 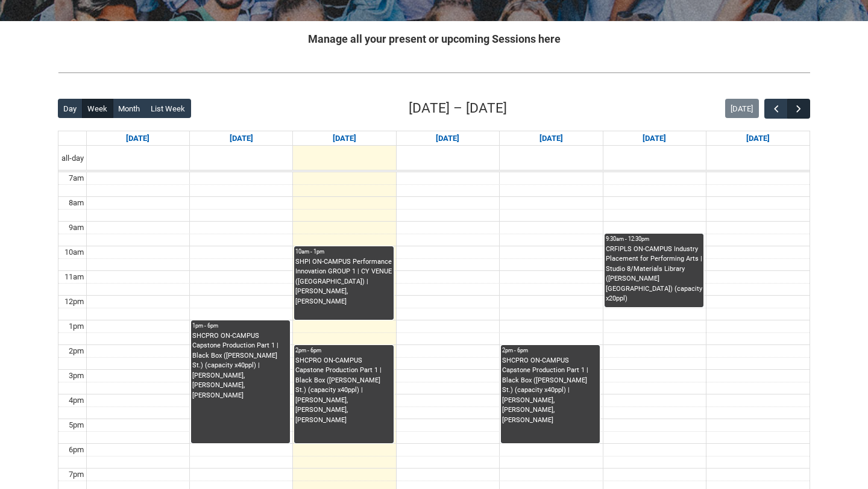 What do you see at coordinates (344, 138) in the screenshot?
I see `a: Go to October 7, 2025` at bounding box center [344, 138].